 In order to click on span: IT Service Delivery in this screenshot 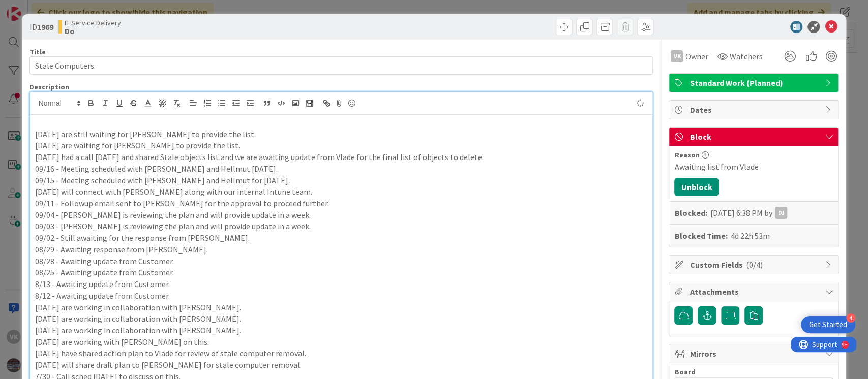, I will do `click(93, 23)`.